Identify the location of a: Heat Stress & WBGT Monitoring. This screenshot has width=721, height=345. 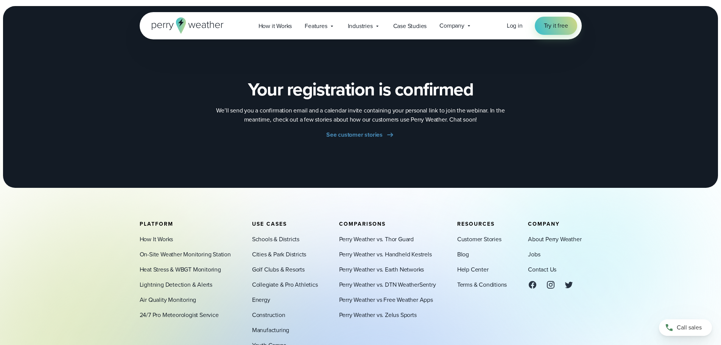
(180, 270).